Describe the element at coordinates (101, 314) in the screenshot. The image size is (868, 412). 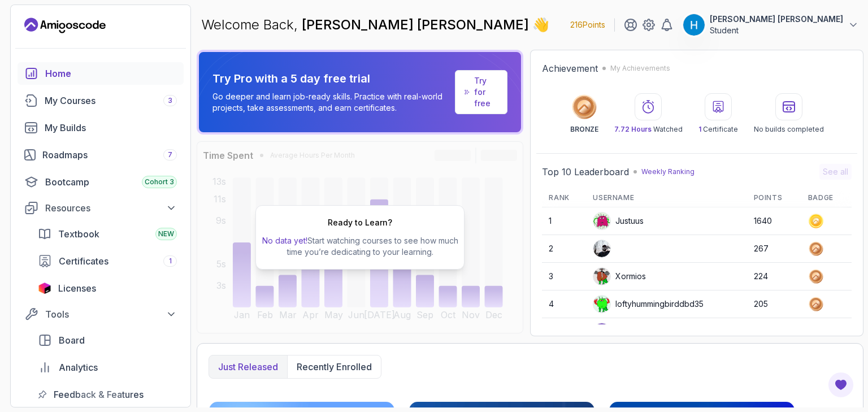
I see `button: Tools` at that location.